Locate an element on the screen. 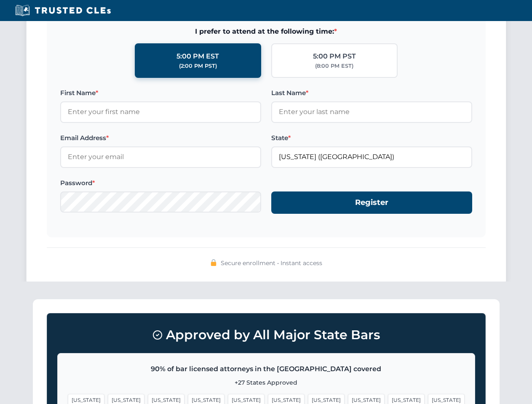  input: Enter your email is located at coordinates (161, 157).